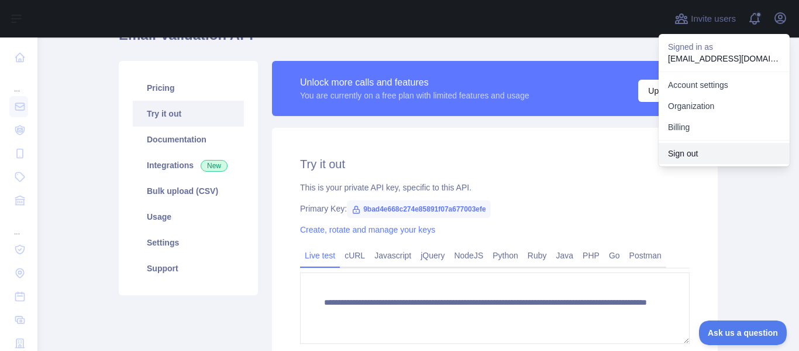 Image resolution: width=799 pixels, height=351 pixels. Describe the element at coordinates (188, 242) in the screenshot. I see `a: Settings` at that location.